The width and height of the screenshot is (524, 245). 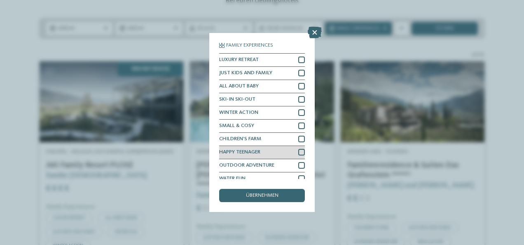 I want to click on span: SMALL & COSY, so click(x=237, y=126).